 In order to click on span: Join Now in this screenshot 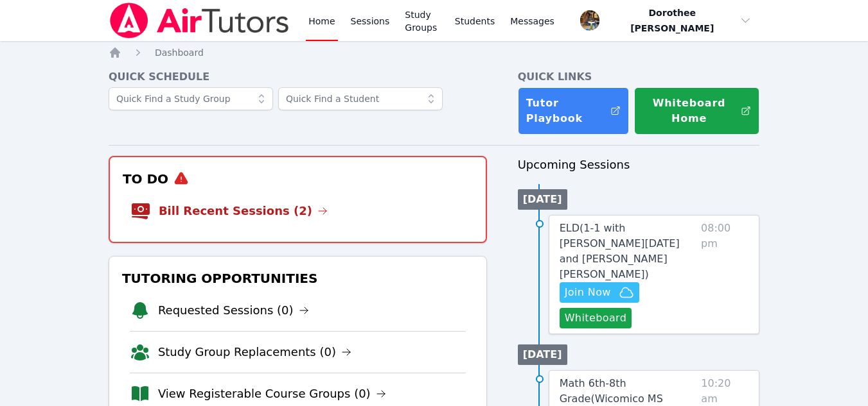, I will do `click(587, 293)`.